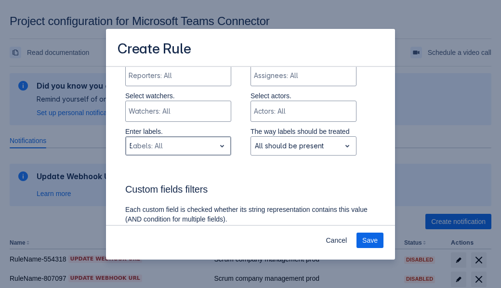 The width and height of the screenshot is (501, 288). I want to click on h3: Create Rule, so click(154, 50).